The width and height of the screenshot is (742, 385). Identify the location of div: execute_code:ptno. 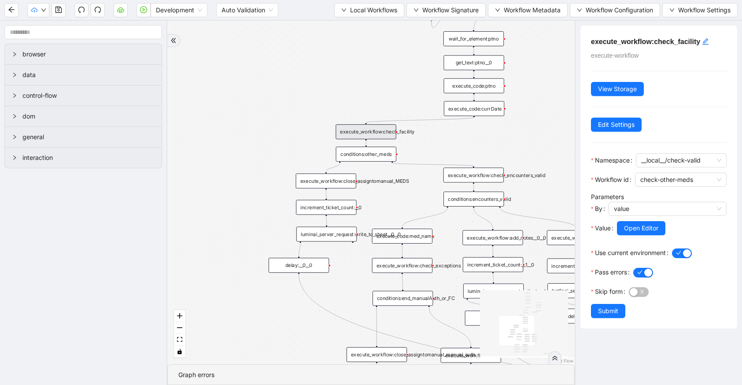
(473, 86).